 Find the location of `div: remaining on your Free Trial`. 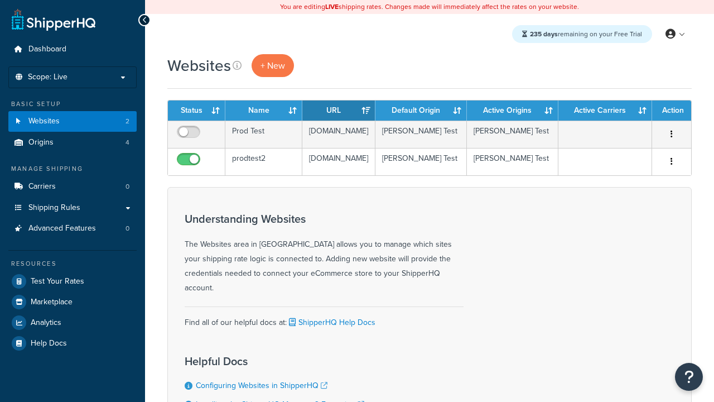

div: remaining on your Free Trial is located at coordinates (582, 34).